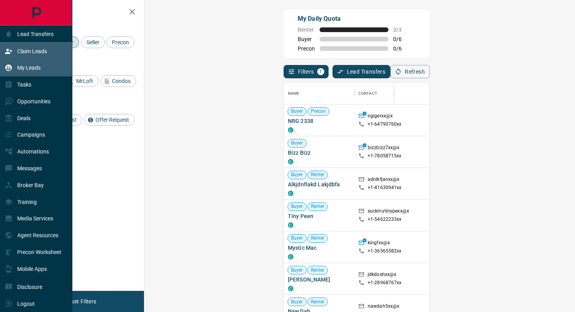 This screenshot has height=312, width=575. What do you see at coordinates (384, 124) in the screenshot?
I see `p: +1- 64790760xx` at bounding box center [384, 124].